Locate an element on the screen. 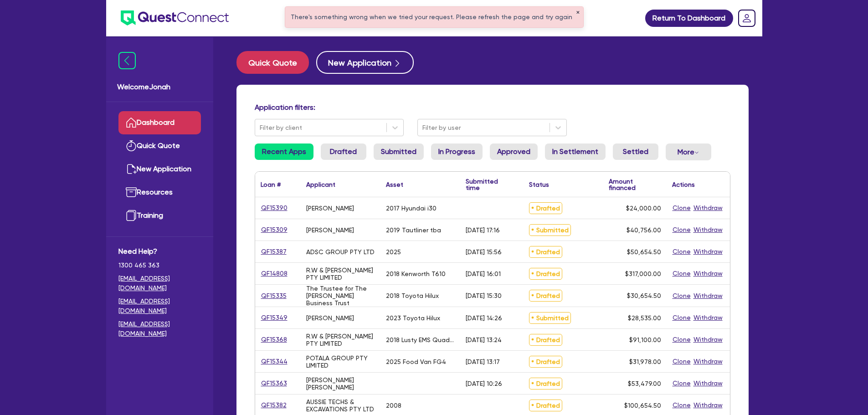 This screenshot has height=415, width=868. a: Training is located at coordinates (160, 215).